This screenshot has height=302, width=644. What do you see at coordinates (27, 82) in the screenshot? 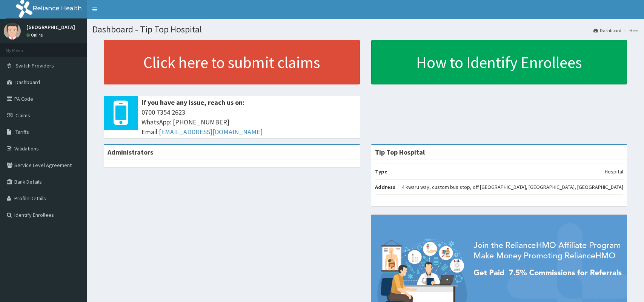
I see `span: Dashboard` at bounding box center [27, 82].